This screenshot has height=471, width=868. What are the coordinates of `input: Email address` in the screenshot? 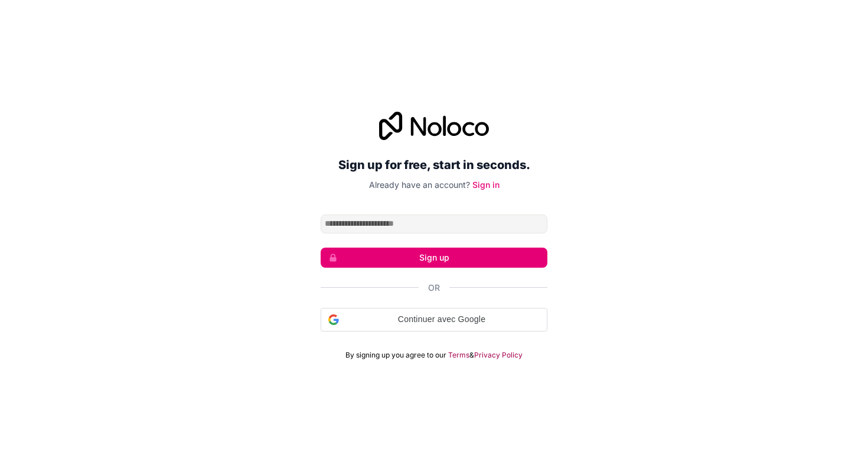 It's located at (434, 224).